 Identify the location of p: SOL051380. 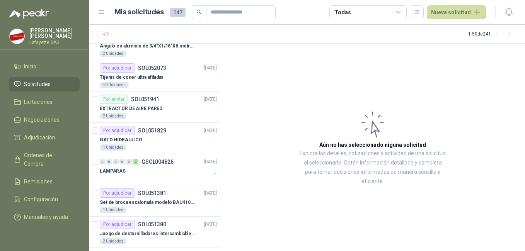
(152, 225).